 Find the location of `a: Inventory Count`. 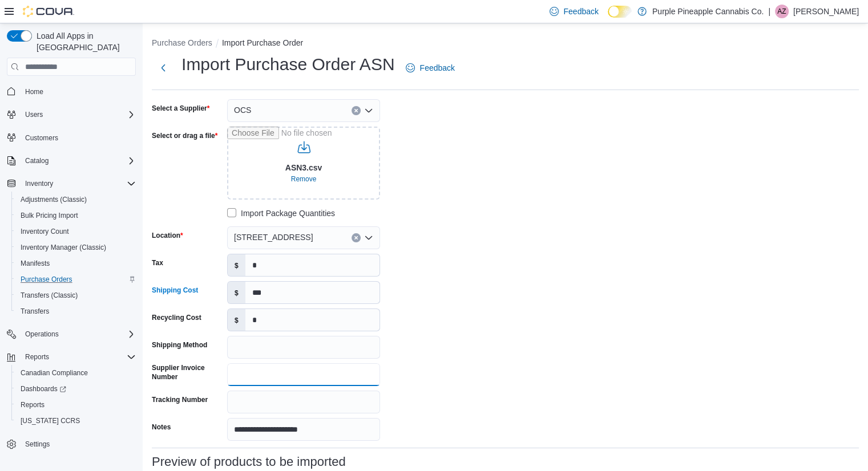

a: Inventory Count is located at coordinates (45, 232).